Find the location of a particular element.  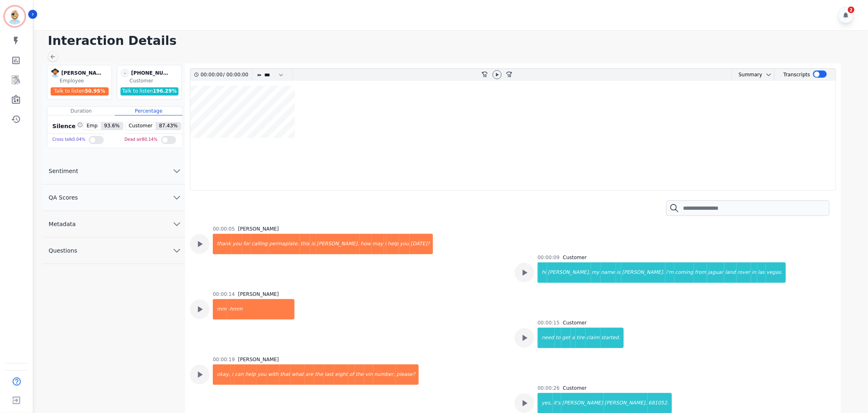

div: can is located at coordinates (239, 375).